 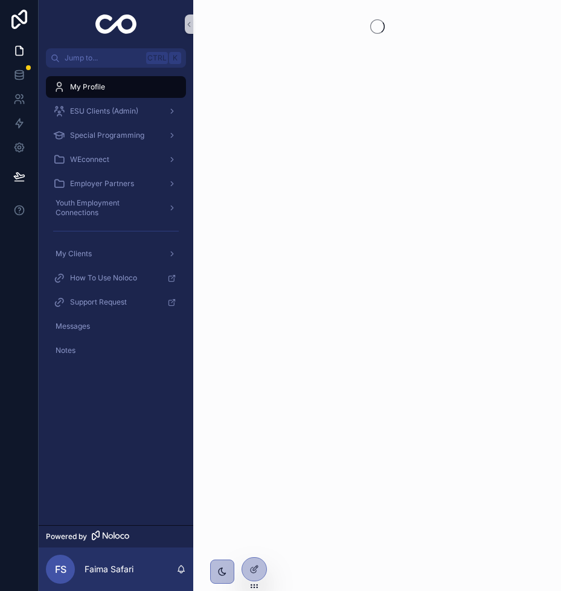 What do you see at coordinates (116, 58) in the screenshot?
I see `button: Jump to...CtrlK` at bounding box center [116, 58].